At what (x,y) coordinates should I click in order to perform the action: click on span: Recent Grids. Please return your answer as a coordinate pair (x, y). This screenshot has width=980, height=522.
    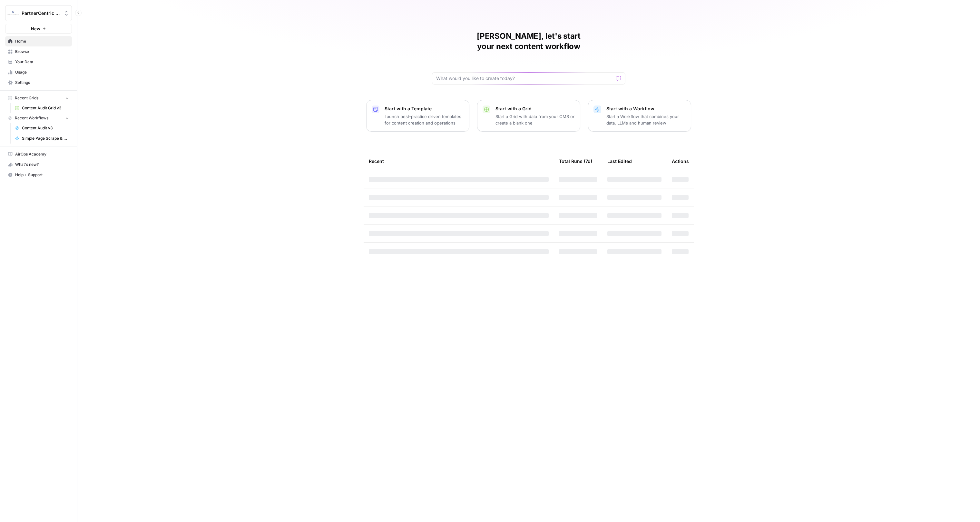
    Looking at the image, I should click on (26, 98).